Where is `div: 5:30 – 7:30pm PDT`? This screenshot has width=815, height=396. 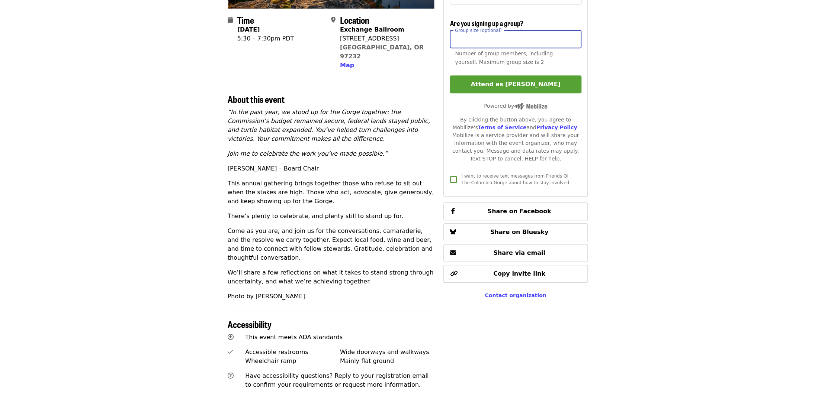 div: 5:30 – 7:30pm PDT is located at coordinates (266, 39).